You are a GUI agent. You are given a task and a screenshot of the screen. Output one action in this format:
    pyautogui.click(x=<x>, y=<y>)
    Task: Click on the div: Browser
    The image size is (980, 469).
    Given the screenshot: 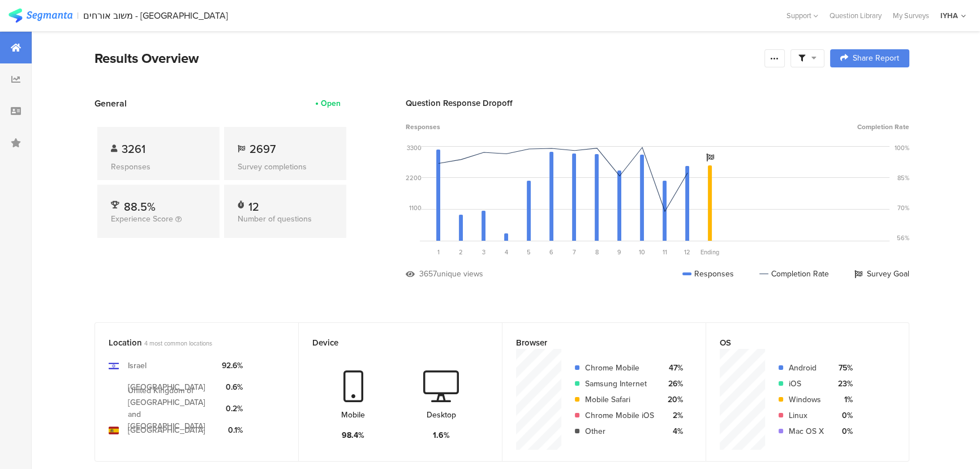 What is the action you would take?
    pyautogui.click(x=595, y=343)
    